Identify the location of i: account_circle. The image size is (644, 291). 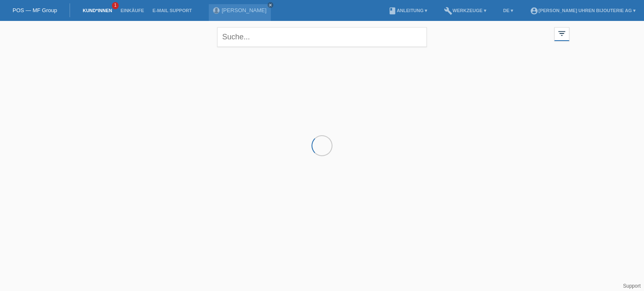
(534, 11).